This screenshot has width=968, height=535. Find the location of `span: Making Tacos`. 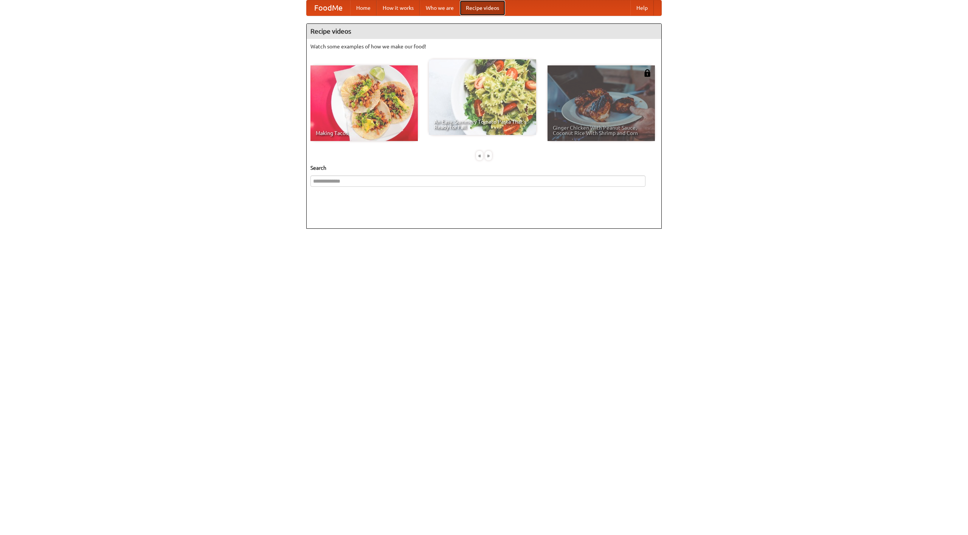

span: Making Tacos is located at coordinates (364, 133).